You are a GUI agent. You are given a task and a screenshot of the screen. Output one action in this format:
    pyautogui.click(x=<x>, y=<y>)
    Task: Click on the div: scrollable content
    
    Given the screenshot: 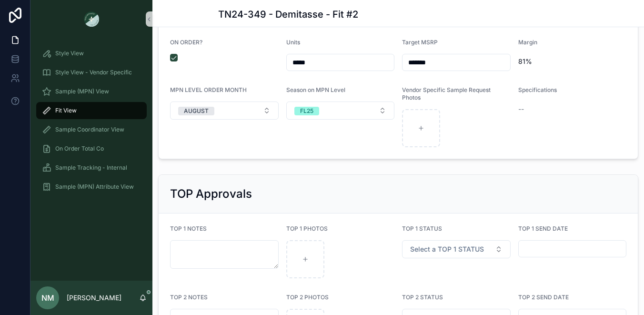 What is the action you would take?
    pyautogui.click(x=92, y=123)
    